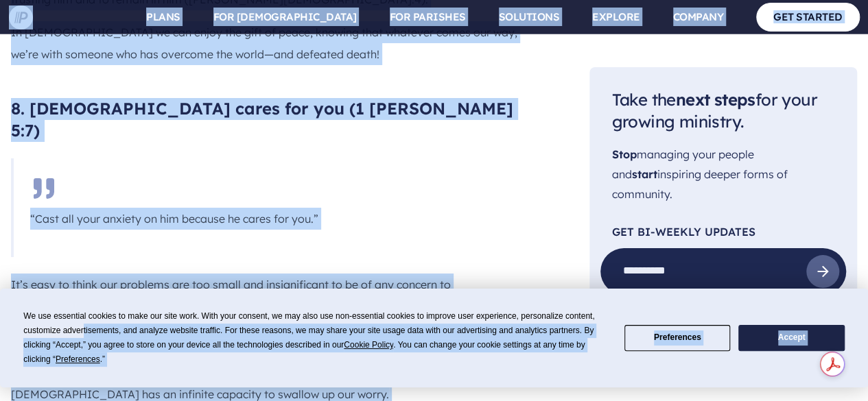  What do you see at coordinates (643, 174) in the screenshot?
I see `span: start` at bounding box center [643, 174].